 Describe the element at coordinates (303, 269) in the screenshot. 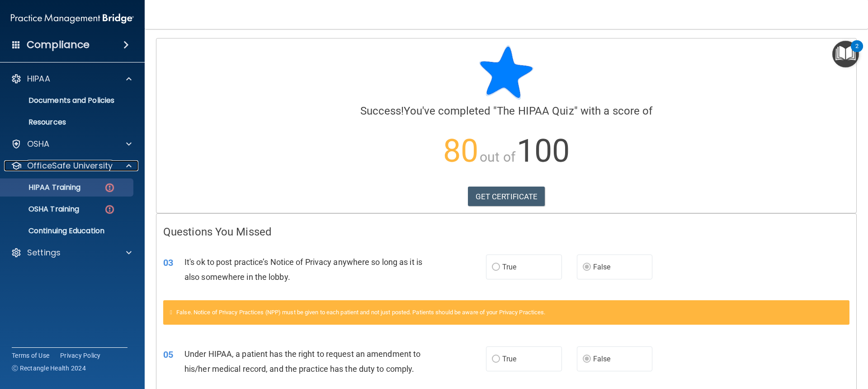

I see `span: It's ok to post practice’s Notice of Privacy anywhere so long as it is also somewhere in the lobby.` at that location.